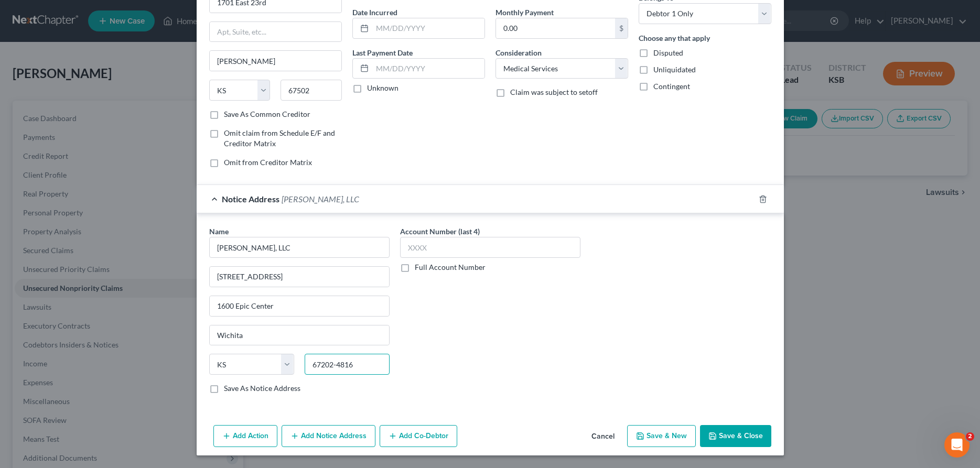 Image resolution: width=980 pixels, height=468 pixels. What do you see at coordinates (250, 199) in the screenshot?
I see `span: Notice Address` at bounding box center [250, 199].